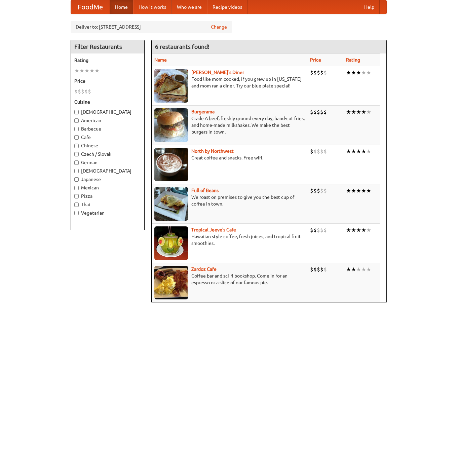  I want to click on label: Mexican, so click(107, 188).